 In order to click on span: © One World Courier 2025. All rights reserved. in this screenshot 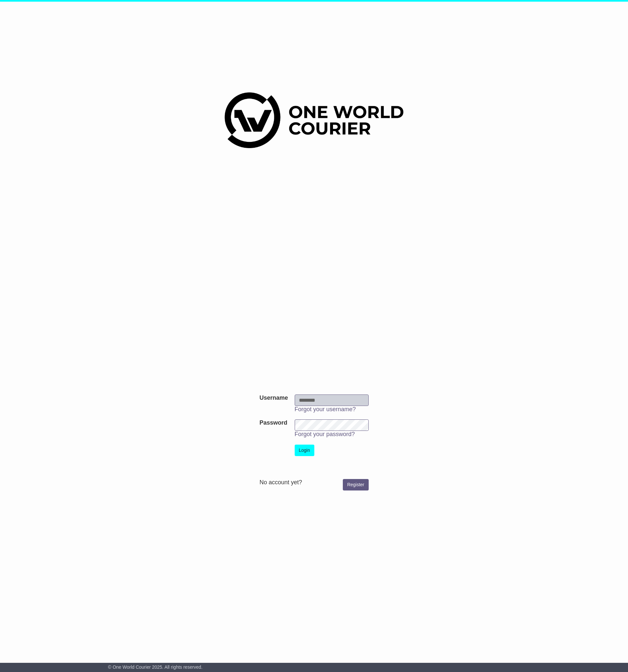, I will do `click(155, 668)`.